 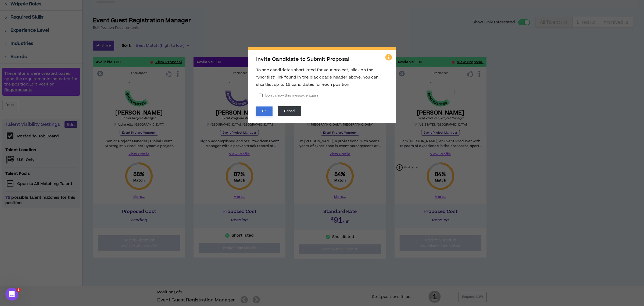 What do you see at coordinates (322, 60) in the screenshot?
I see `h2: Invite Candidate to Submit Proposal` at bounding box center [322, 60].